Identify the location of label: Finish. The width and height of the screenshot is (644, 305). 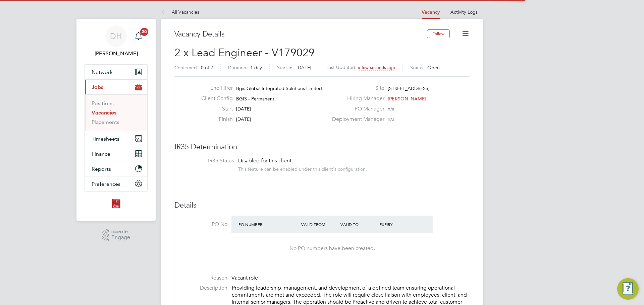
(214, 119).